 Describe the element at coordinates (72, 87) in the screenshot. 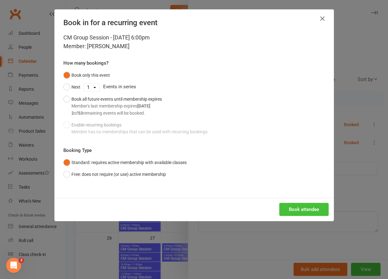

I see `button: Next` at that location.